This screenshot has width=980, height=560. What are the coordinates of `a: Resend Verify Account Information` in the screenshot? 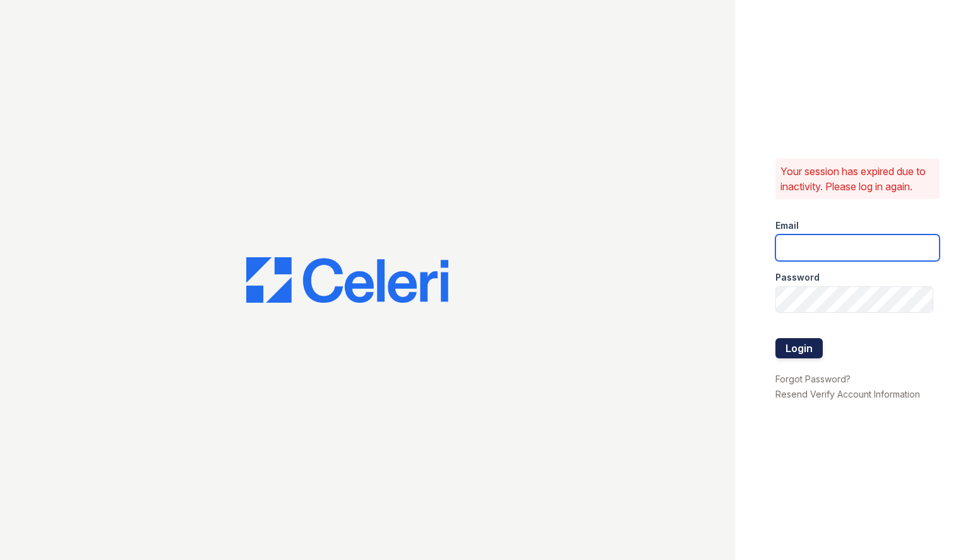 It's located at (847, 393).